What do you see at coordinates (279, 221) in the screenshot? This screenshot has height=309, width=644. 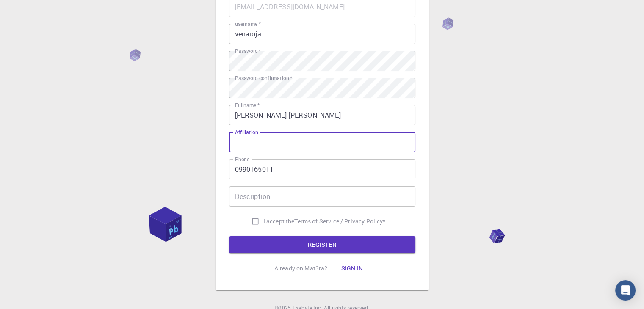 I see `span: I accept the` at bounding box center [279, 221].